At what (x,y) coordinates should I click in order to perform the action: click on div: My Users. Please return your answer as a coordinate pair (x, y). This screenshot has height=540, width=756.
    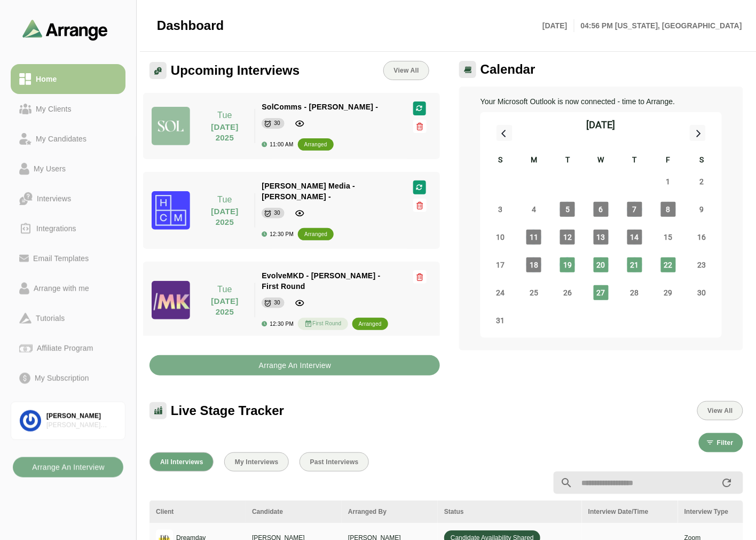
    Looking at the image, I should click on (50, 169).